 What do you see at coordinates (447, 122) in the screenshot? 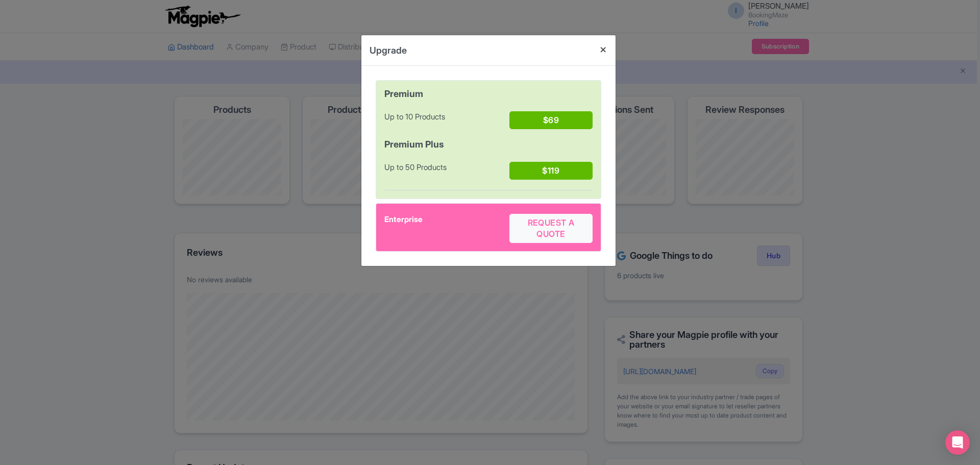
I see `div: Up to 10 Products` at bounding box center [447, 122].